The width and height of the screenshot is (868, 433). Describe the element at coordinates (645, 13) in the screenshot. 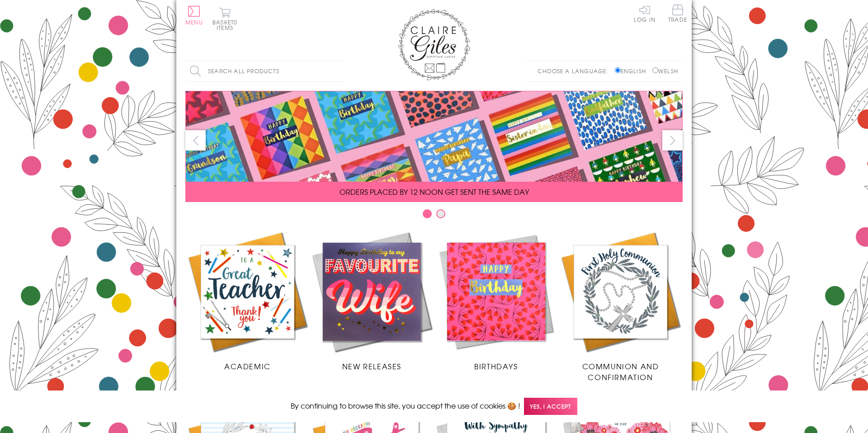

I see `a: Log In` at that location.